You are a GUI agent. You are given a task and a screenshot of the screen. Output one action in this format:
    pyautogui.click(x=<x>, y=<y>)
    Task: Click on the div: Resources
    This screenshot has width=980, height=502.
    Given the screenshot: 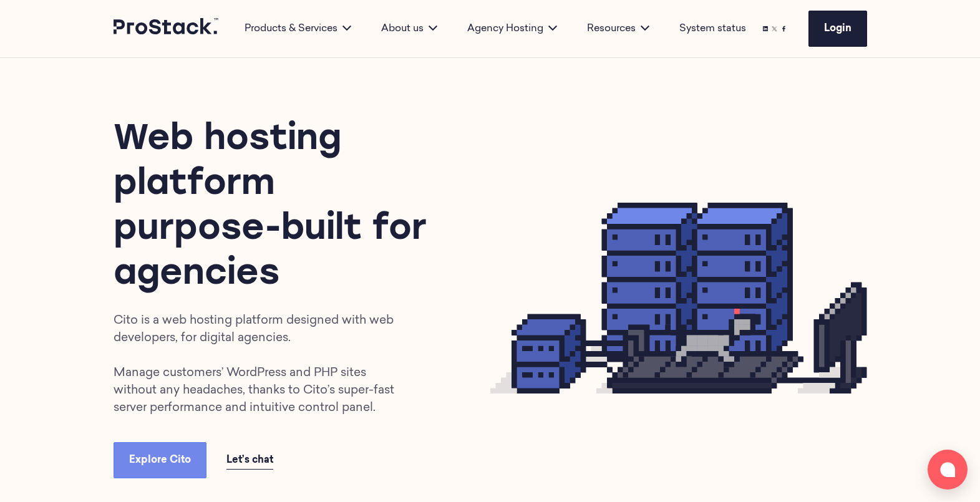 What is the action you would take?
    pyautogui.click(x=618, y=28)
    